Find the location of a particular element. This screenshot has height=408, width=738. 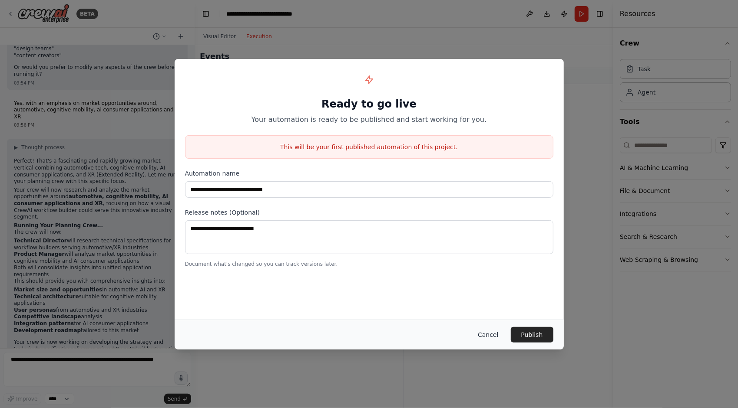

h1: Ready to go live is located at coordinates (369, 104).